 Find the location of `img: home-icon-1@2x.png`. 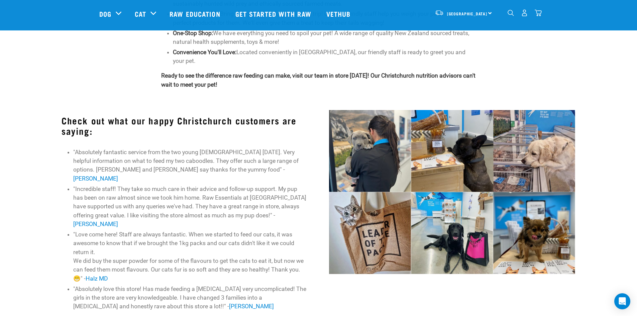

img: home-icon-1@2x.png is located at coordinates (510, 13).